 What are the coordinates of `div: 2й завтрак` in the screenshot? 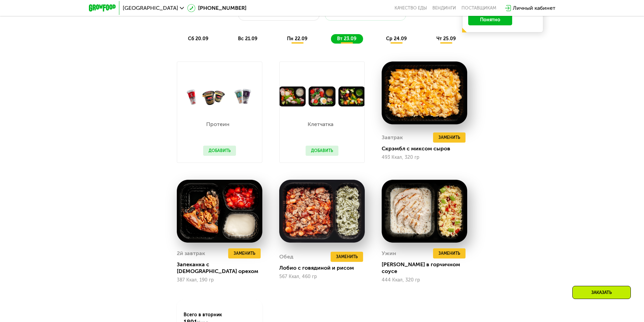 It's located at (191, 254).